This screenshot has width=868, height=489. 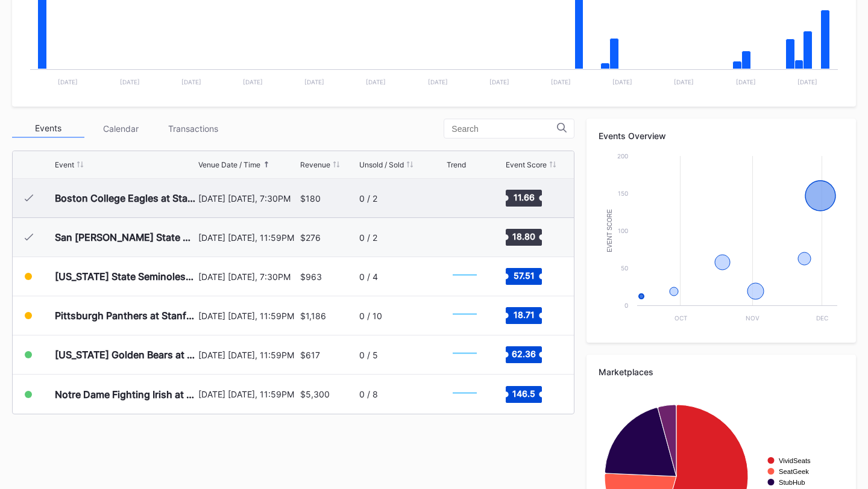 What do you see at coordinates (311, 276) in the screenshot?
I see `div: $963` at bounding box center [311, 276].